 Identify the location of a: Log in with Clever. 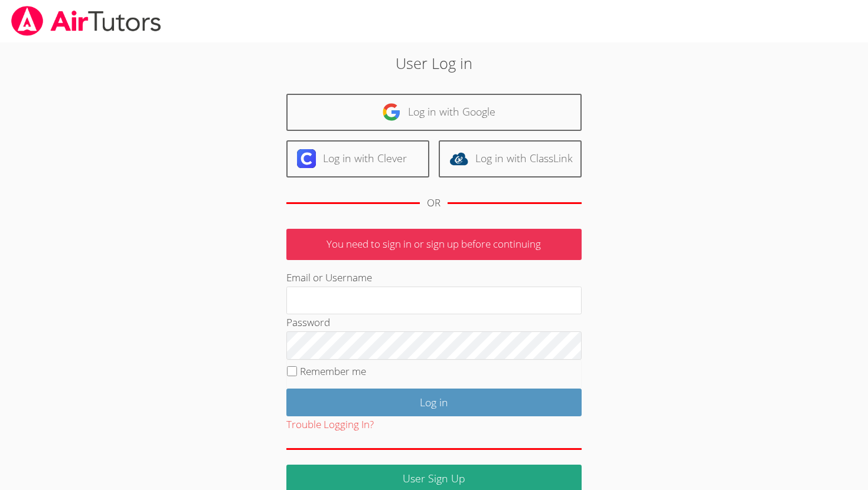
(358, 159).